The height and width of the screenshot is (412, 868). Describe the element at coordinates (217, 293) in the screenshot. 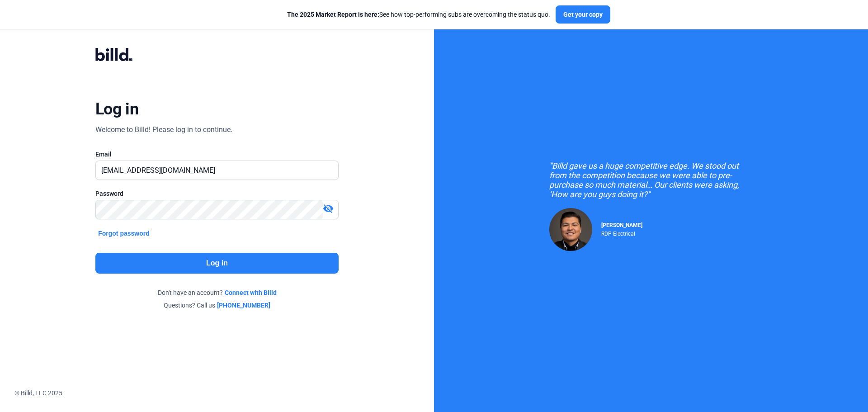

I see `div: Don't have an account?` at that location.